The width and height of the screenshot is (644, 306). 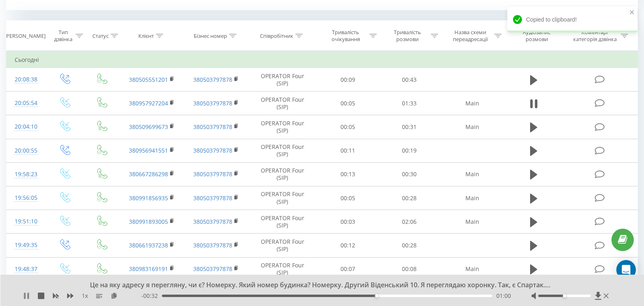 I want to click on td: 00:31, so click(x=410, y=127).